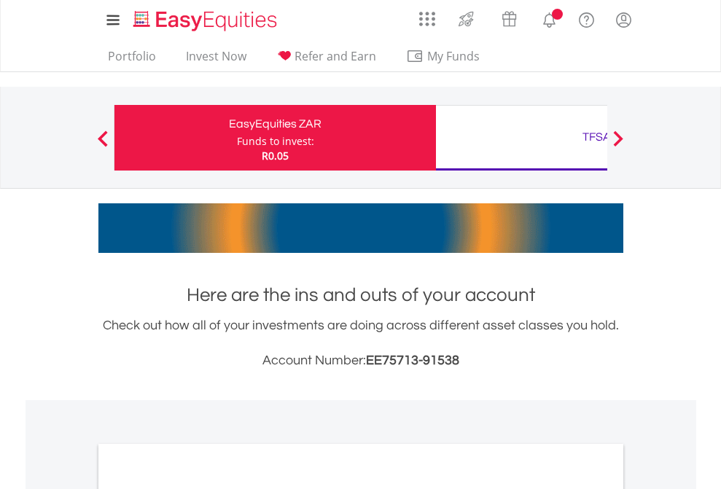  I want to click on span: R0.05, so click(275, 155).